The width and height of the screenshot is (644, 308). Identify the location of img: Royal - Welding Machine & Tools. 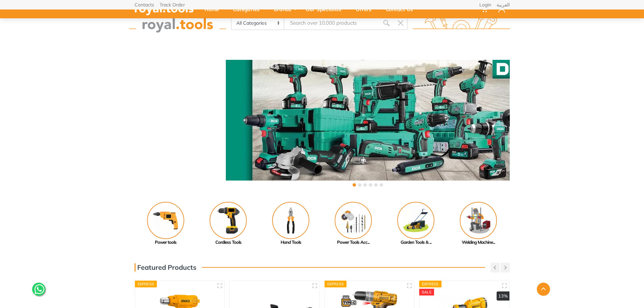
(478, 221).